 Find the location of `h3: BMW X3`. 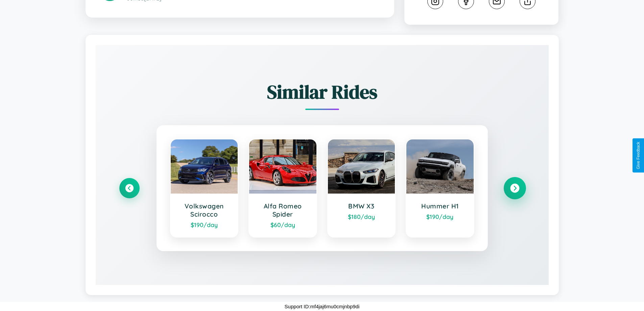

h3: BMW X3 is located at coordinates (362, 206).